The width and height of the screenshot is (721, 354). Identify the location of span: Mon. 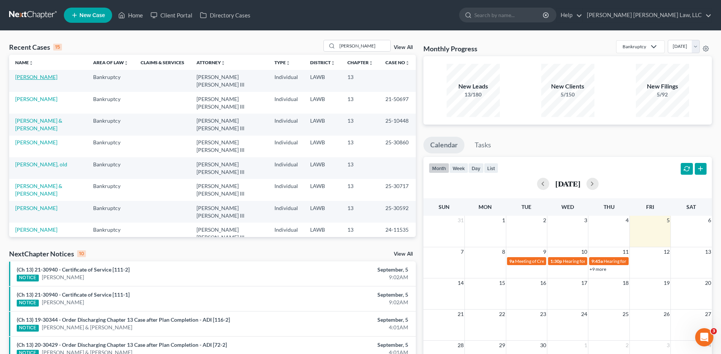
(485, 207).